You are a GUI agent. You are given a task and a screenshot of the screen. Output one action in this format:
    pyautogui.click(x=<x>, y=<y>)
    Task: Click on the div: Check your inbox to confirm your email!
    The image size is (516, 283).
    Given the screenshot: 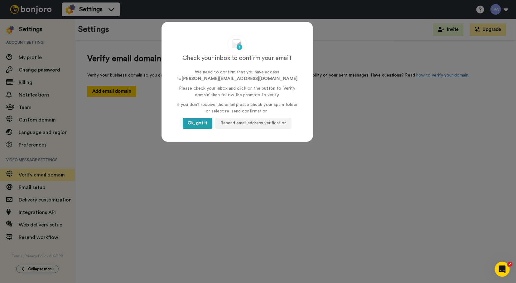 What is the action you would take?
    pyautogui.click(x=237, y=61)
    